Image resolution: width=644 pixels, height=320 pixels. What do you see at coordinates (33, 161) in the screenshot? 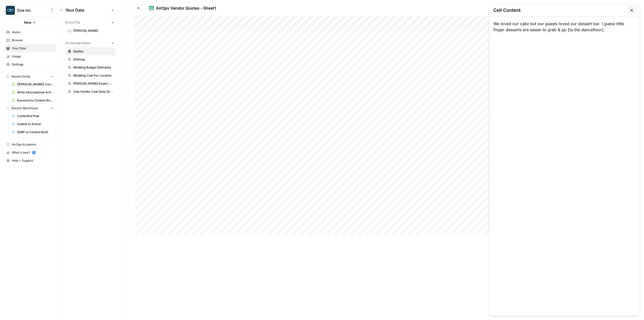
I see `span: Help + Support` at bounding box center [33, 161].